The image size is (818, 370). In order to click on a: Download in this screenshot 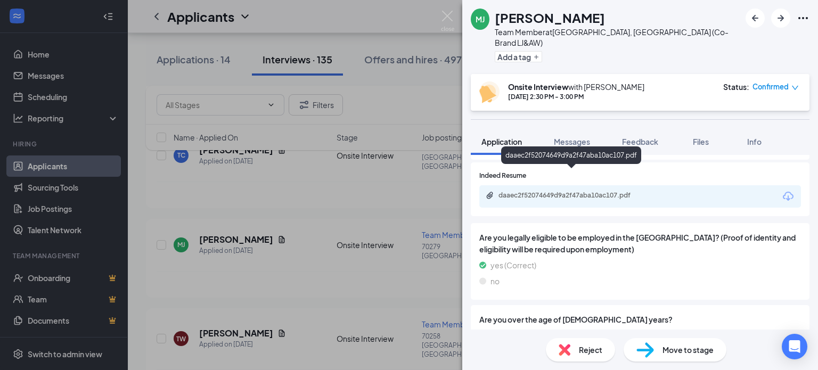, I will do `click(788, 197)`.